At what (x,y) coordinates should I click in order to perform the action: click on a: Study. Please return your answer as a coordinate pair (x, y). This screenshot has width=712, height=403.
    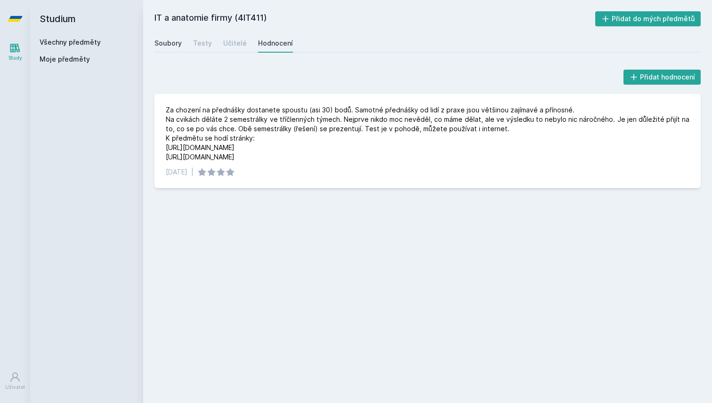
    Looking at the image, I should click on (15, 52).